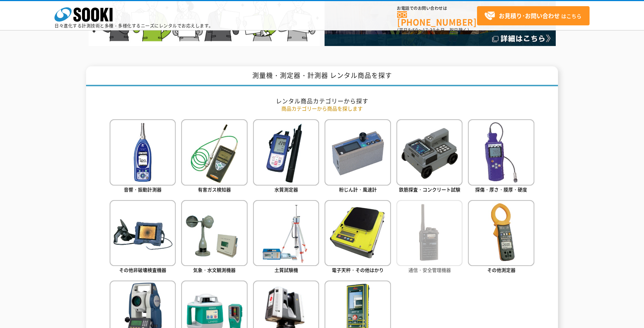  I want to click on img: 土質試験機, so click(286, 233).